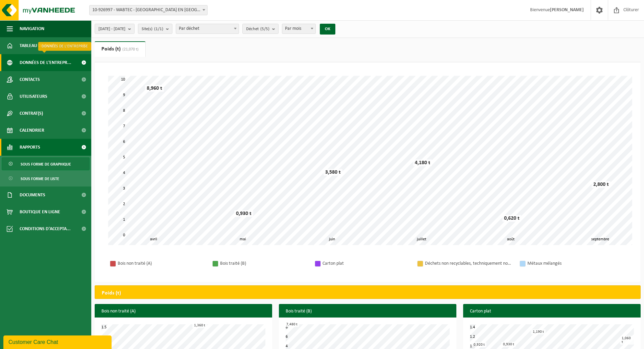  Describe the element at coordinates (199, 325) in the screenshot. I see `div: 1,360 t` at that location.